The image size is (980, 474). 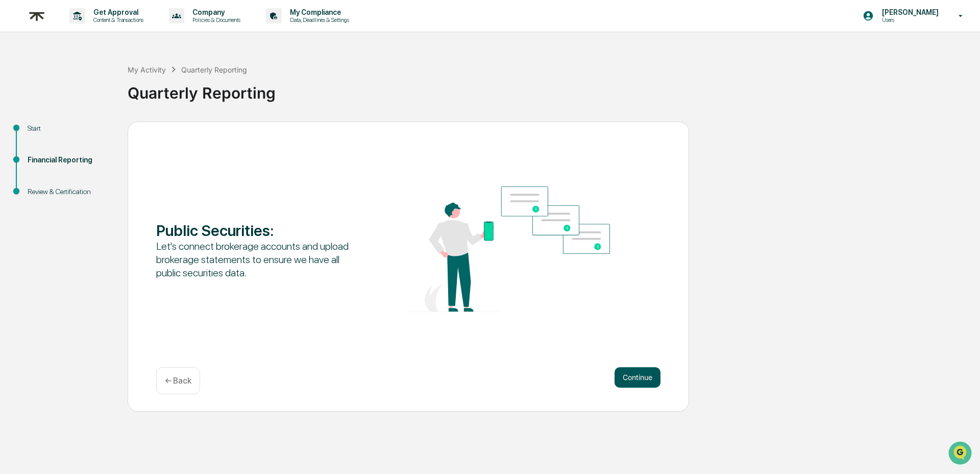 I want to click on p: Content & Transactions, so click(x=117, y=20).